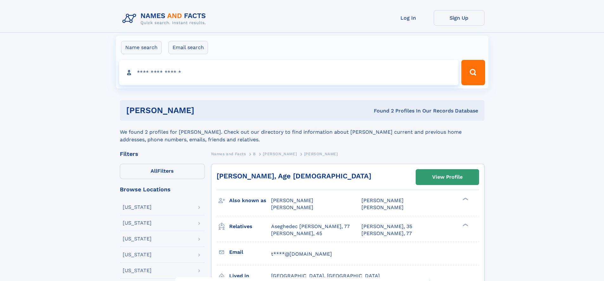 The height and width of the screenshot is (281, 604). What do you see at coordinates (188, 48) in the screenshot?
I see `label: Email search` at bounding box center [188, 48].